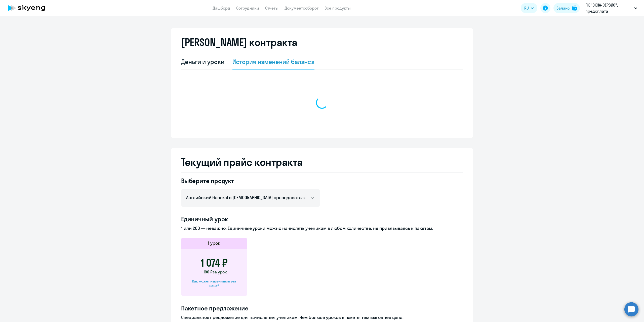  Describe the element at coordinates (322, 219) in the screenshot. I see `h4: Единичный урок` at that location.